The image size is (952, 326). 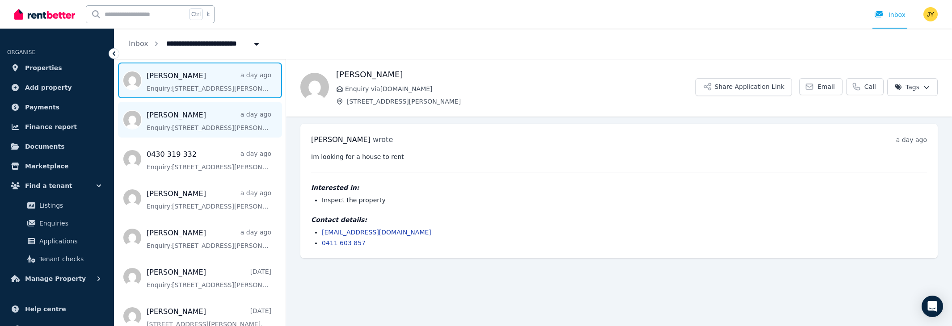 I want to click on a: Help centre, so click(x=57, y=309).